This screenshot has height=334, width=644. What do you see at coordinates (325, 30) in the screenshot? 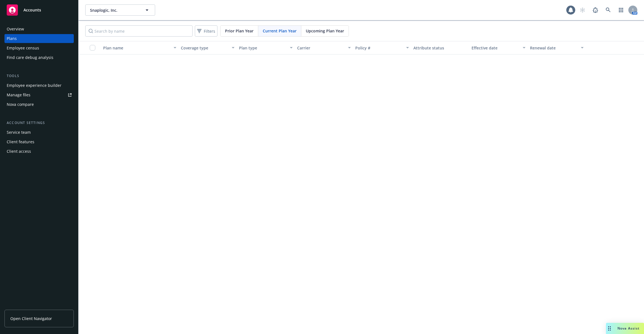
I see `span: Upcoming Plan Year` at bounding box center [325, 30].